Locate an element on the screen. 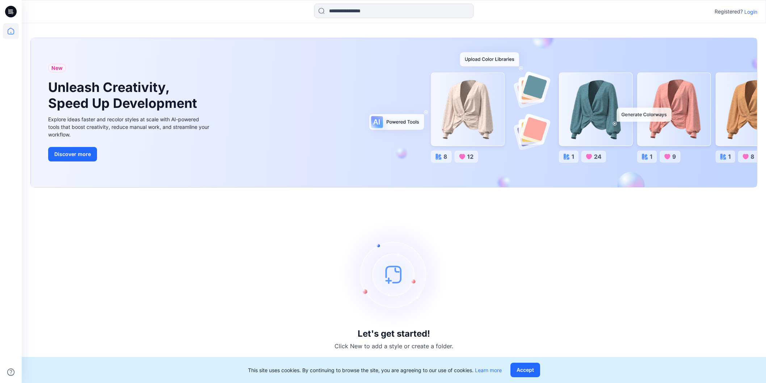  span: New is located at coordinates (57, 68).